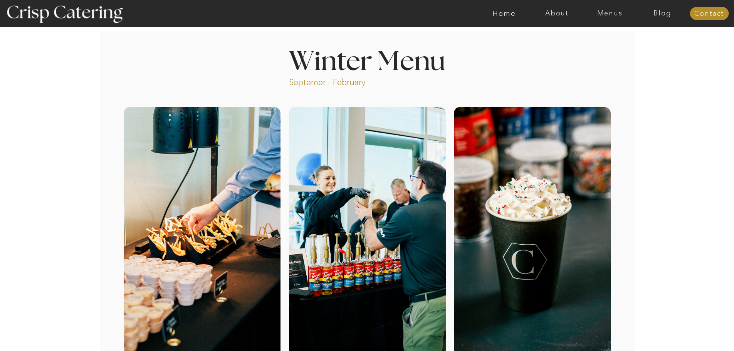 Image resolution: width=734 pixels, height=351 pixels. What do you see at coordinates (610, 13) in the screenshot?
I see `nav: Menus` at bounding box center [610, 13].